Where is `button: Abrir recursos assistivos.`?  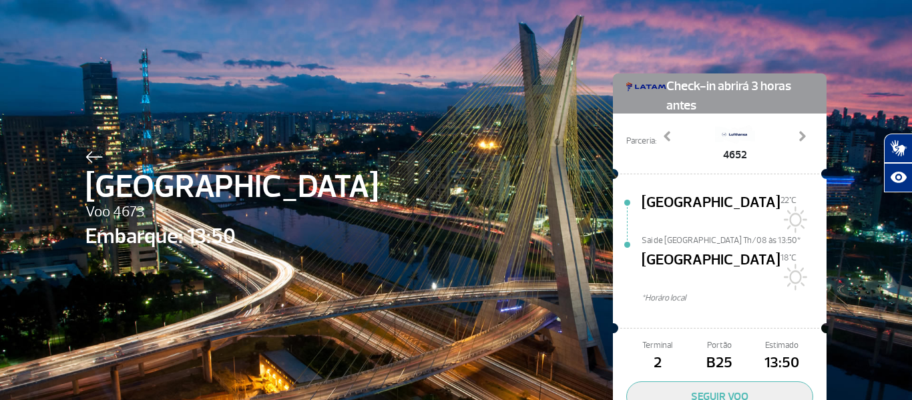
button: Abrir recursos assistivos. is located at coordinates (898, 178).